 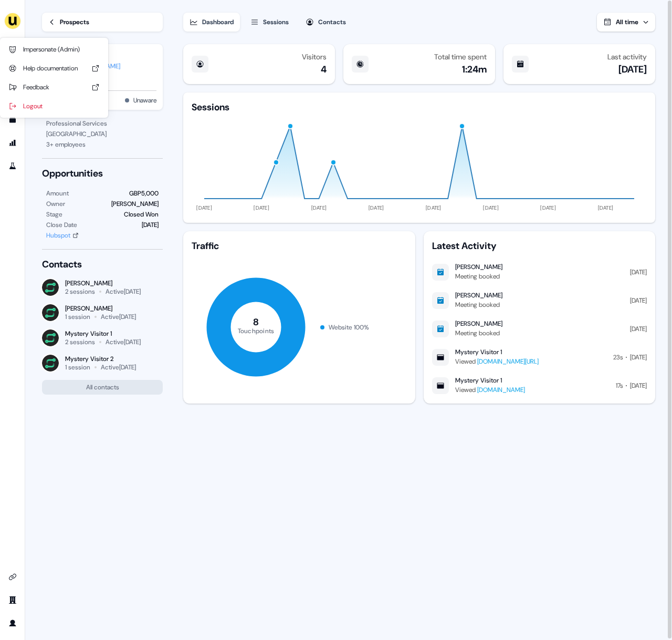 I want to click on div: Professional Services, so click(x=103, y=123).